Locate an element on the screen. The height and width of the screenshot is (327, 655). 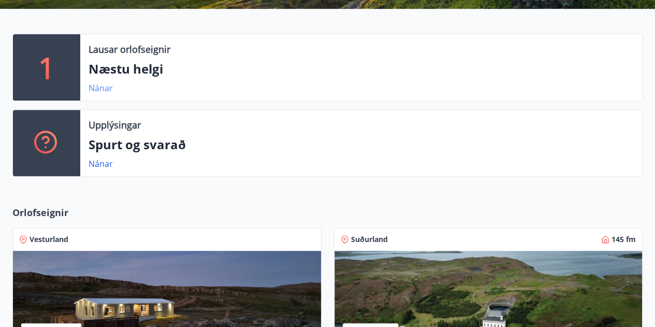
span: Suðurland is located at coordinates (369, 239).